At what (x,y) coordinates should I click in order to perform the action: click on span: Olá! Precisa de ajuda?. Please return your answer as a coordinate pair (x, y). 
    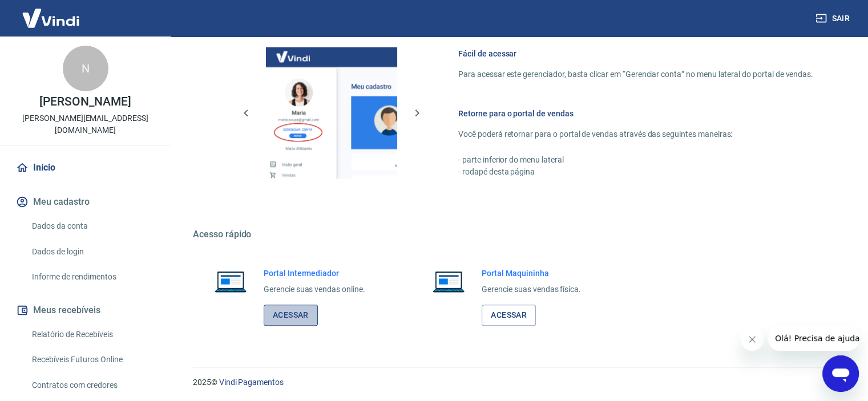
    Looking at the image, I should click on (51, 13).